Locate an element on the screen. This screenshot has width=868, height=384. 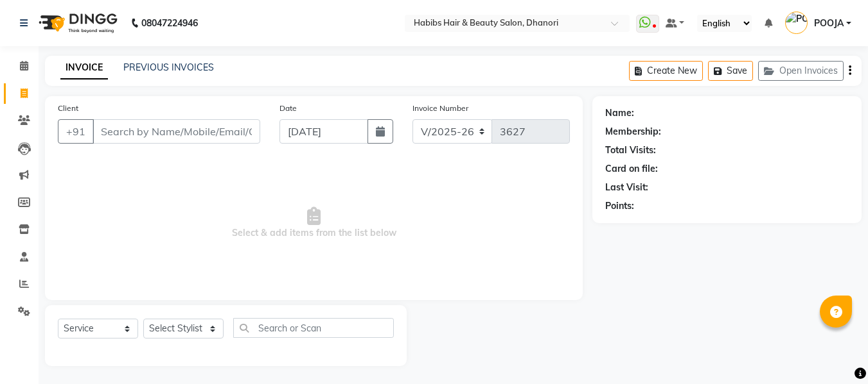
img: POOJA is located at coordinates (796, 23).